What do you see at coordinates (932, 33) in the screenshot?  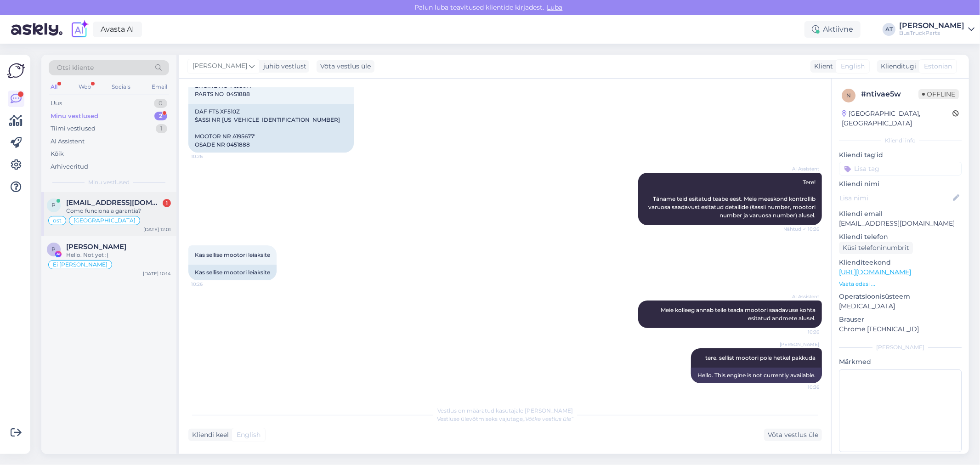 I see `div: BusTruckParts` at bounding box center [932, 33].